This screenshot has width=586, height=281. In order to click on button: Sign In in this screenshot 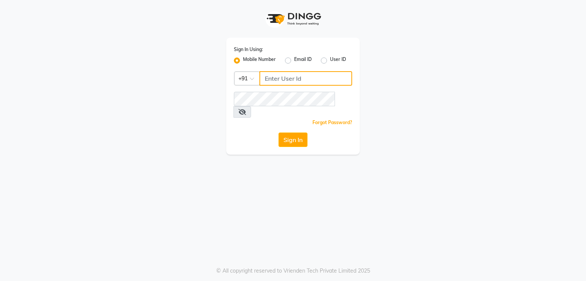, I will do `click(293, 140)`.